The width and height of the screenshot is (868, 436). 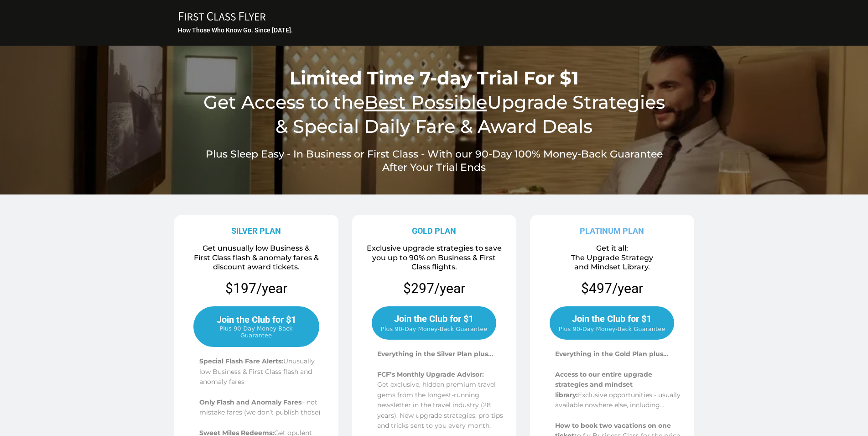 What do you see at coordinates (430, 374) in the screenshot?
I see `span: FCF’s Monthly Upgrade Advisor:` at bounding box center [430, 374].